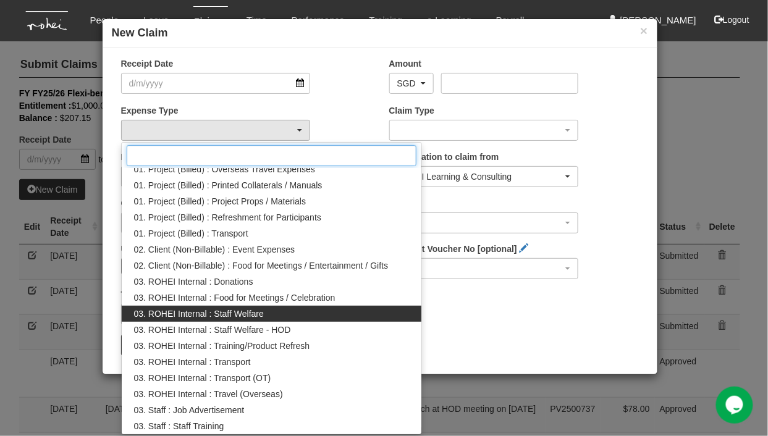 The width and height of the screenshot is (768, 436). What do you see at coordinates (235, 298) in the screenshot?
I see `span: 03. ROHEI Internal : Food for Meetings / Celebration` at bounding box center [235, 298].